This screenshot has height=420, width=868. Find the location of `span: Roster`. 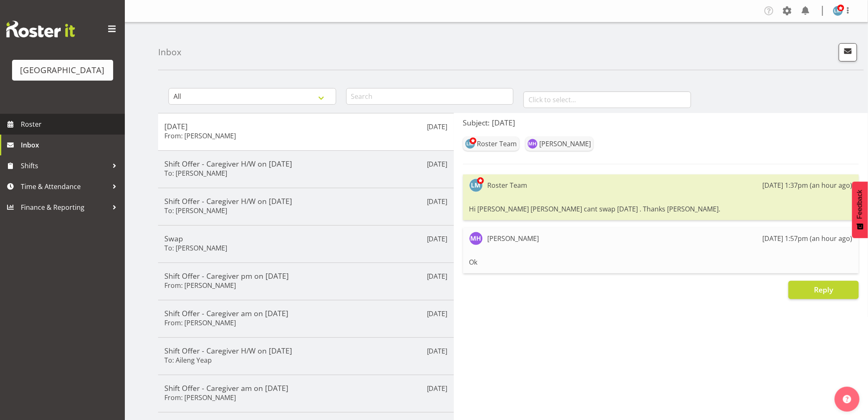

span: Roster is located at coordinates (71, 124).